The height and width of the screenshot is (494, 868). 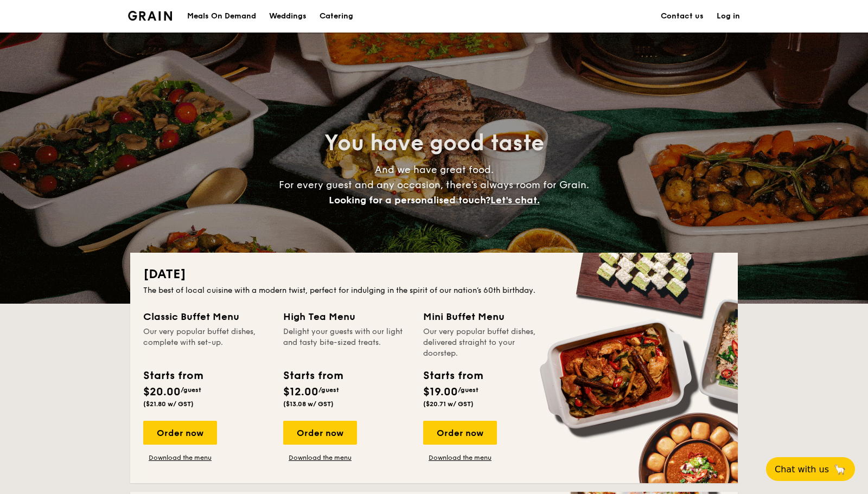 What do you see at coordinates (308, 404) in the screenshot?
I see `span: ($13.08 w/ GST)` at bounding box center [308, 404].